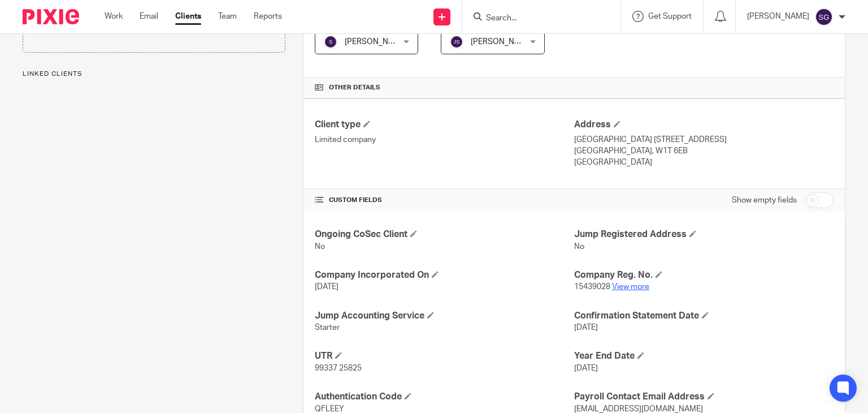 This screenshot has width=868, height=413. Describe the element at coordinates (444, 397) in the screenshot. I see `h4: Authentication Code` at that location.